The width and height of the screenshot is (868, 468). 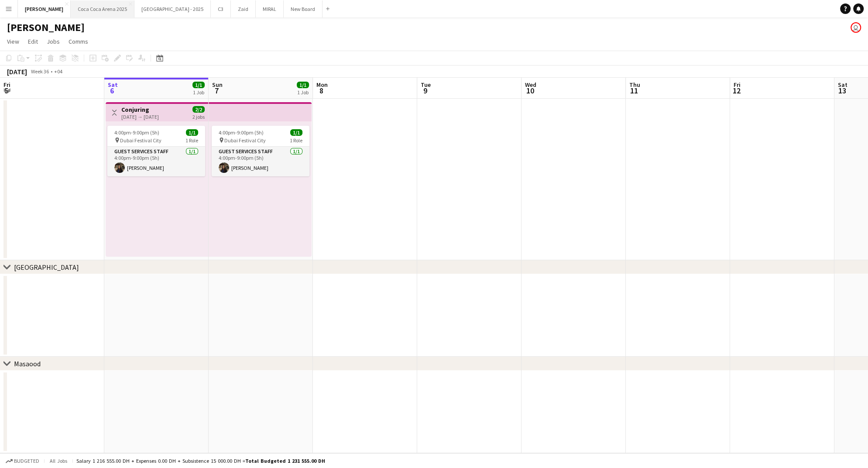 What do you see at coordinates (856, 28) in the screenshot?
I see `app-user-avatar: Kate Oliveros` at bounding box center [856, 28].